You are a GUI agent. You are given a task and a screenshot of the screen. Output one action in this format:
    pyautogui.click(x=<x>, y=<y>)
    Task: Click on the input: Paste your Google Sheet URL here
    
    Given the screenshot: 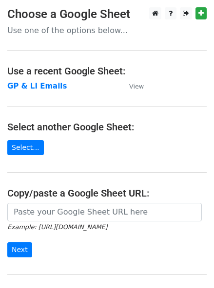 What is the action you would take?
    pyautogui.click(x=104, y=212)
    